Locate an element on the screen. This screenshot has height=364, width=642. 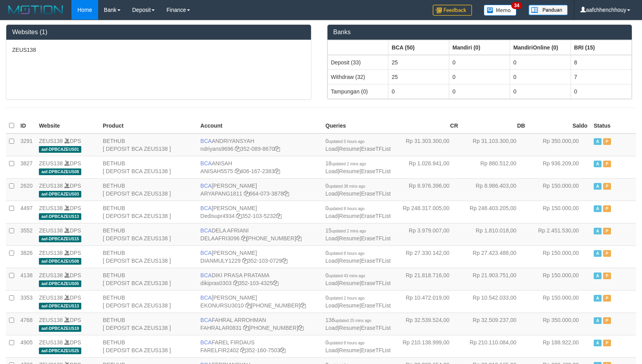
td: Rp 350.000,00 is located at coordinates (559, 323).